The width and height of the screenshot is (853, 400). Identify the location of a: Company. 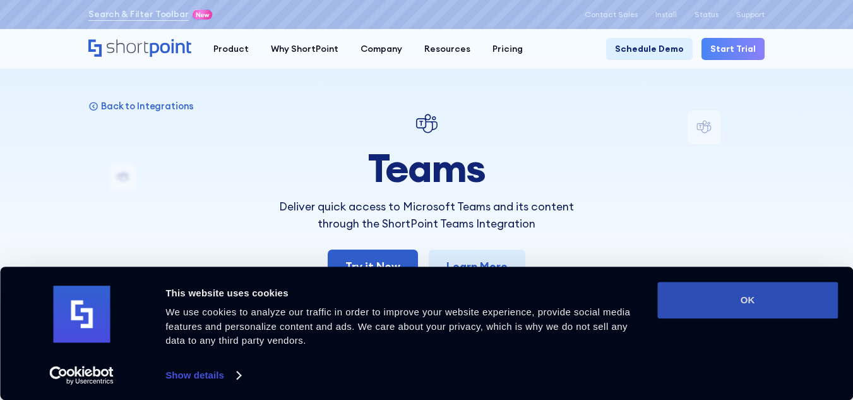
(381, 49).